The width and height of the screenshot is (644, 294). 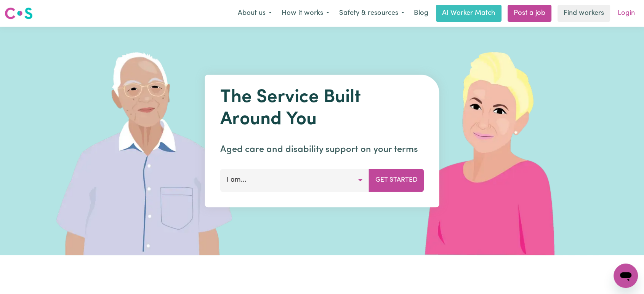 I want to click on a: Find workers, so click(x=584, y=13).